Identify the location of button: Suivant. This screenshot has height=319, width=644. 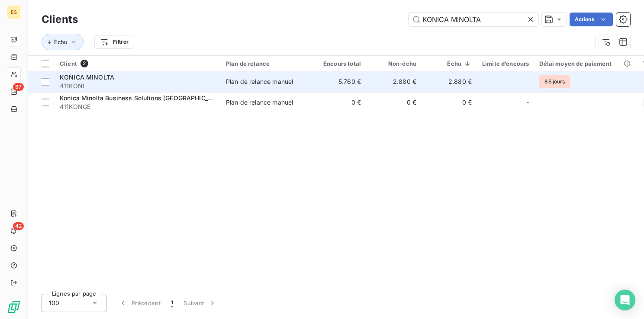
(200, 303).